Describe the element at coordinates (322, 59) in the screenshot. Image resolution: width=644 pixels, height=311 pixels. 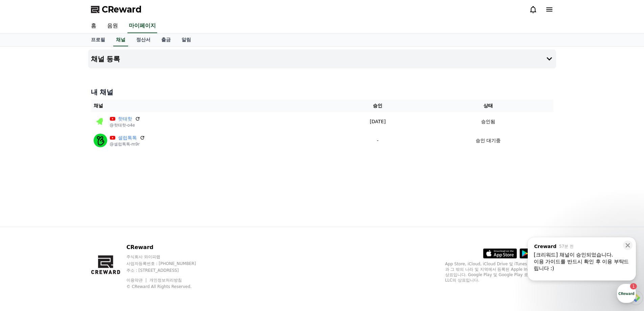
I see `button: 채널 등록` at that location.